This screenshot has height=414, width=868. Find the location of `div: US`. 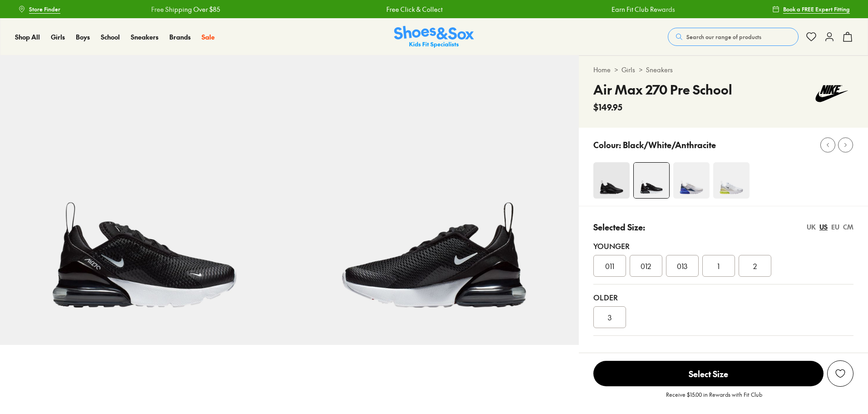

div: US is located at coordinates (823, 226).